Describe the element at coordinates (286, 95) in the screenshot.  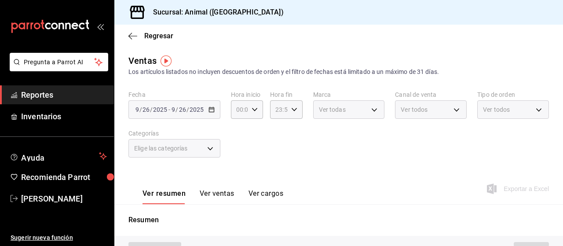
I see `label: Hora fin` at that location.